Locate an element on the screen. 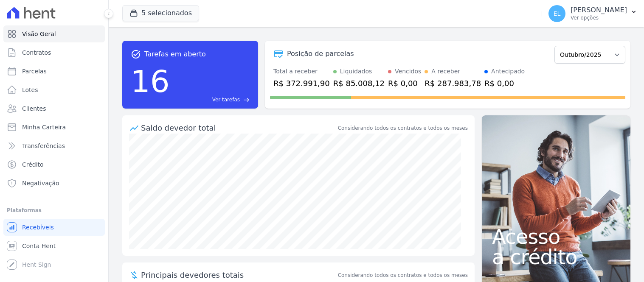 The image size is (644, 282). span: Lotes is located at coordinates (30, 90).